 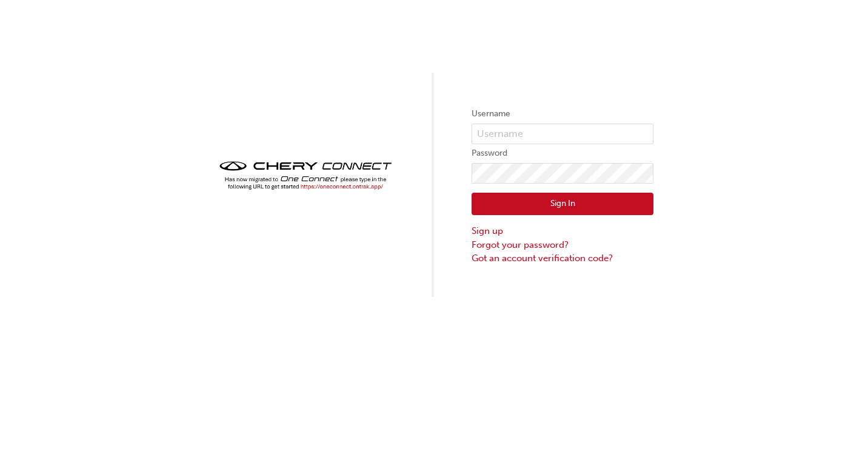 What do you see at coordinates (562, 231) in the screenshot?
I see `a: Sign up` at bounding box center [562, 231].